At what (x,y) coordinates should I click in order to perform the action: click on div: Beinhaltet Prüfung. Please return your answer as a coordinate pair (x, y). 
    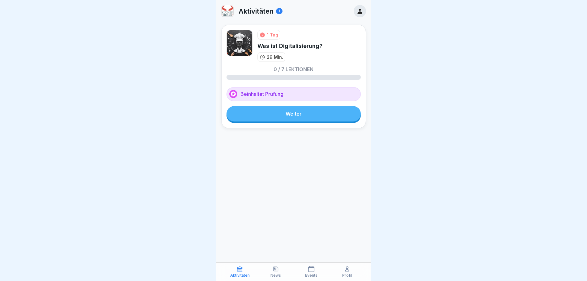
    Looking at the image, I should click on (294, 94).